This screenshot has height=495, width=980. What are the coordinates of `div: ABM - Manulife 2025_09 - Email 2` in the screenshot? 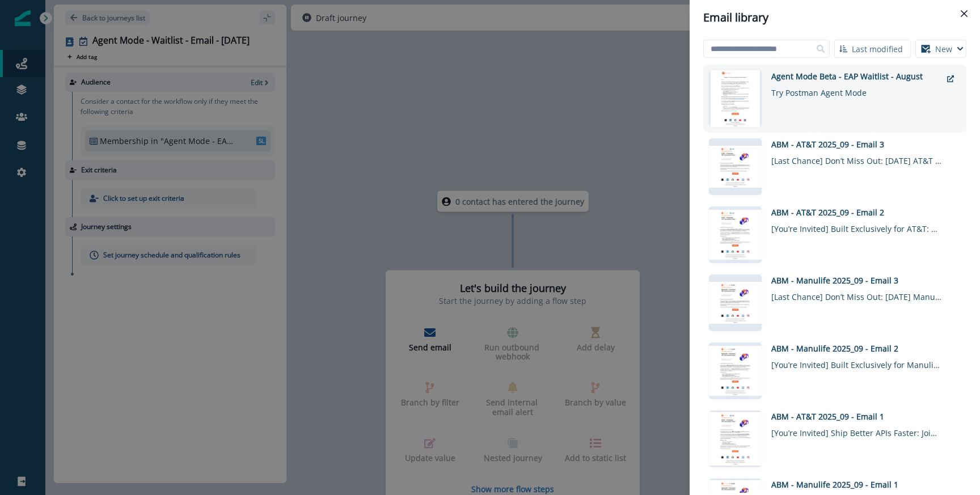 It's located at (856, 348).